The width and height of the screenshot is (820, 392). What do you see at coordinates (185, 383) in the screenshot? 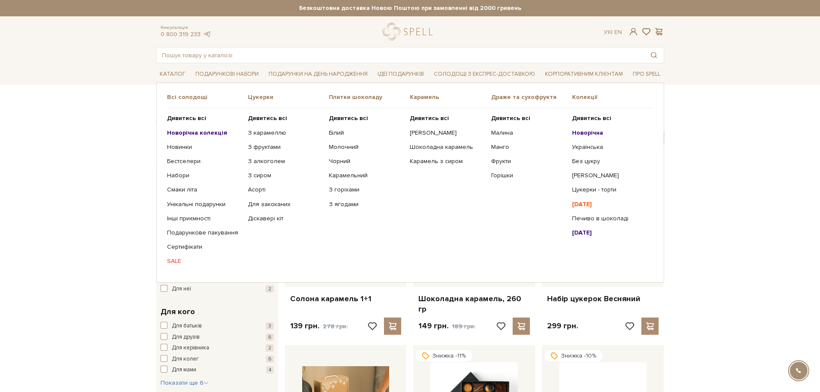
I see `button: Показати ще 6` at bounding box center [185, 383].